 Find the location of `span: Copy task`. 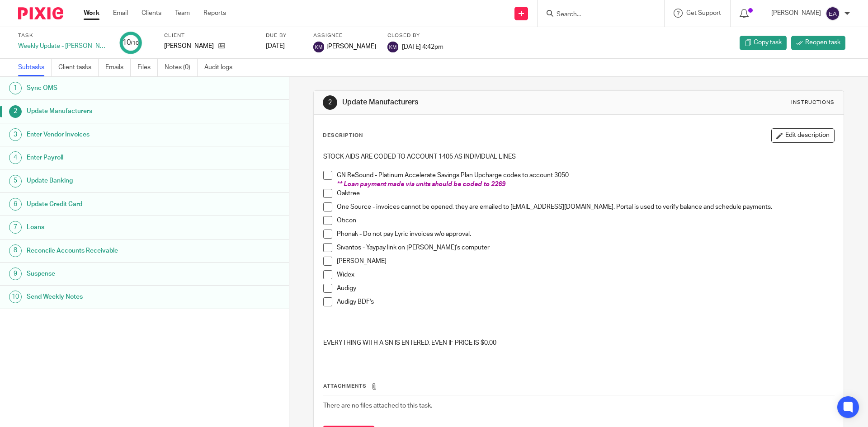

span: Copy task is located at coordinates (767, 43).